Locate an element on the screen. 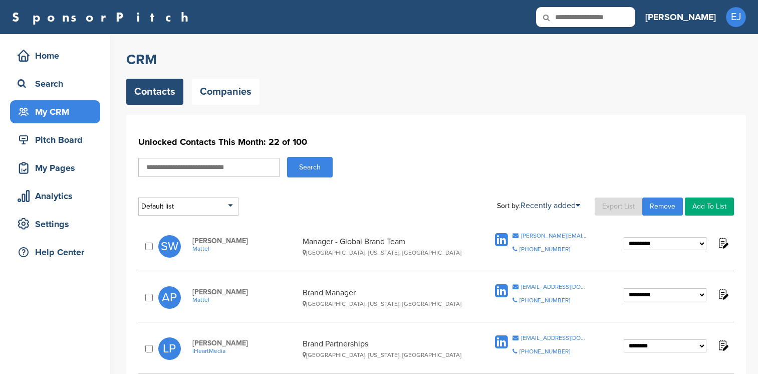 Image resolution: width=758 pixels, height=374 pixels. span: LP is located at coordinates (169, 348).